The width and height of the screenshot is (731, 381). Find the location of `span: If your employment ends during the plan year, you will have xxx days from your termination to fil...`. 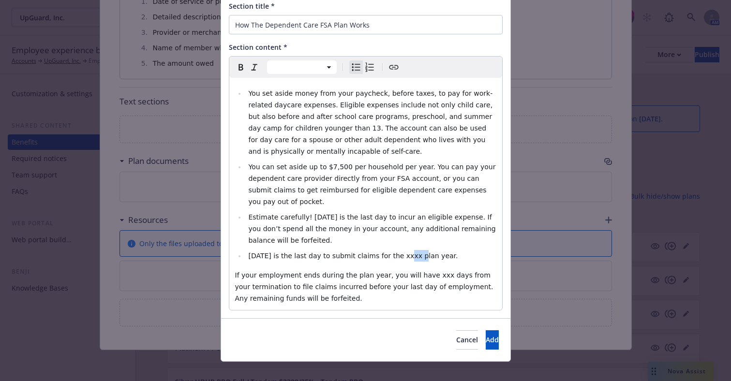

span: If your employment ends during the plan year, you will have xxx days from your termination to fil... is located at coordinates (365, 287).